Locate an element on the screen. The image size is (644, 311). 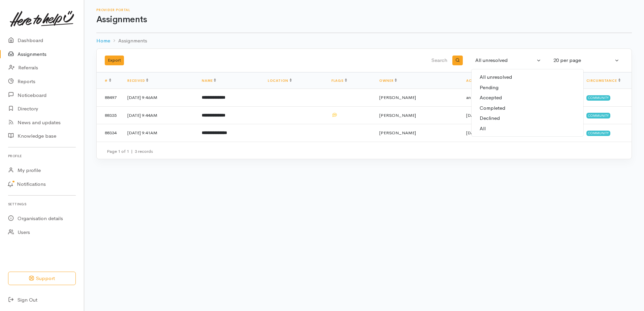
a: Flags is located at coordinates (339, 81).